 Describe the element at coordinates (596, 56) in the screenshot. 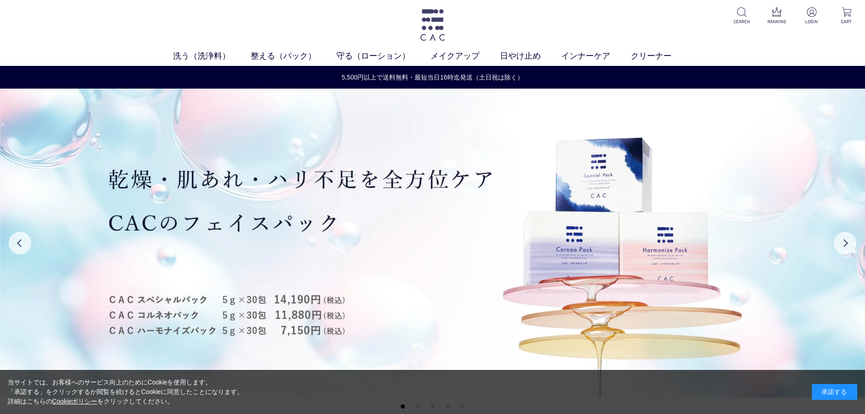

I see `a: インナーケア` at that location.